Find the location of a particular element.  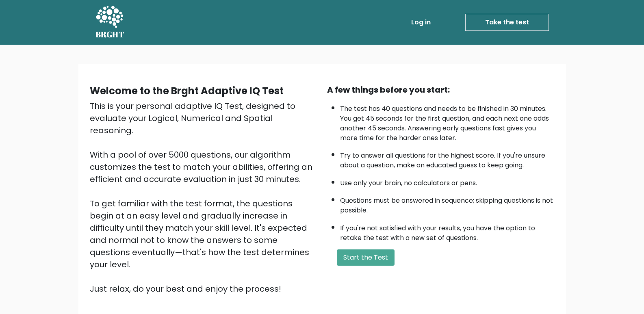

a: Take the test is located at coordinates (507, 22).